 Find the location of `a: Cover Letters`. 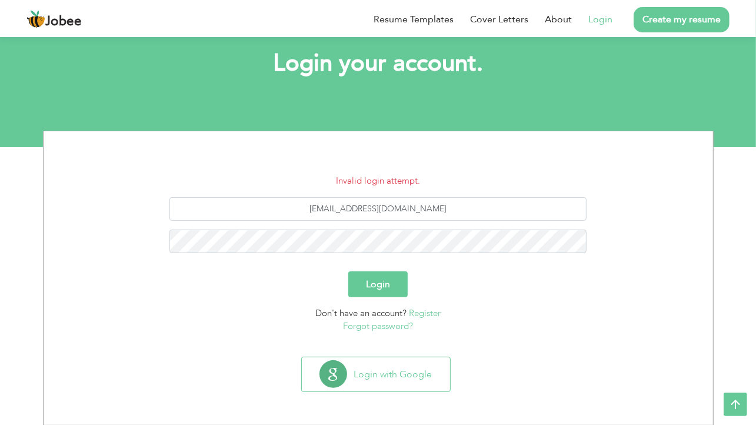

a: Cover Letters is located at coordinates (499, 19).